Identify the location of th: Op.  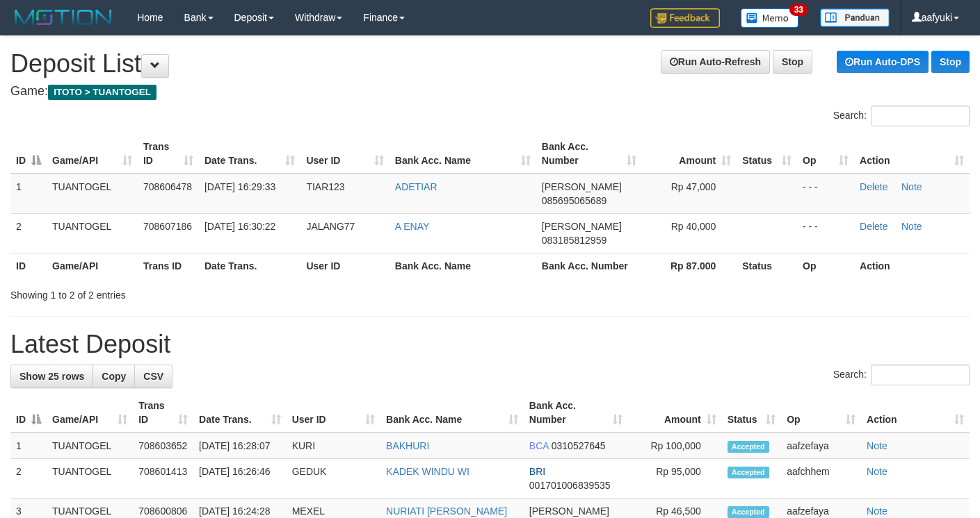
(826, 265).